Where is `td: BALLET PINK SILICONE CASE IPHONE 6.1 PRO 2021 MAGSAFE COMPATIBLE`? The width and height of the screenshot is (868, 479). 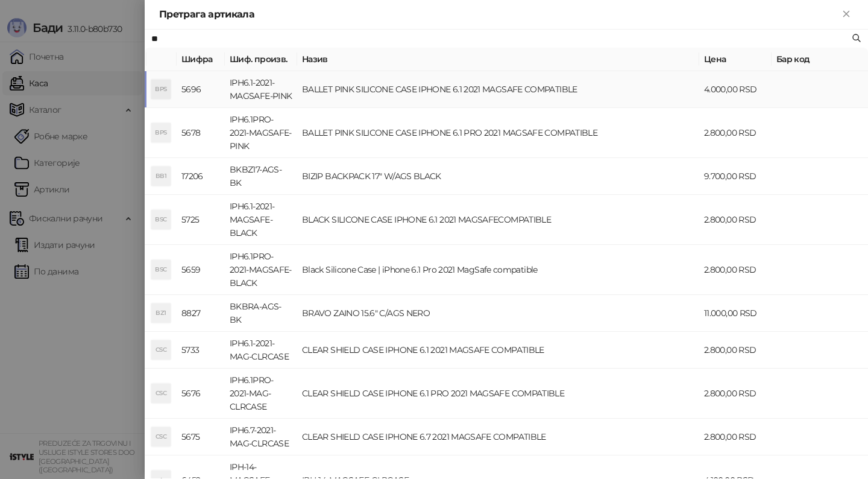
td: BALLET PINK SILICONE CASE IPHONE 6.1 PRO 2021 MAGSAFE COMPATIBLE is located at coordinates (497, 133).